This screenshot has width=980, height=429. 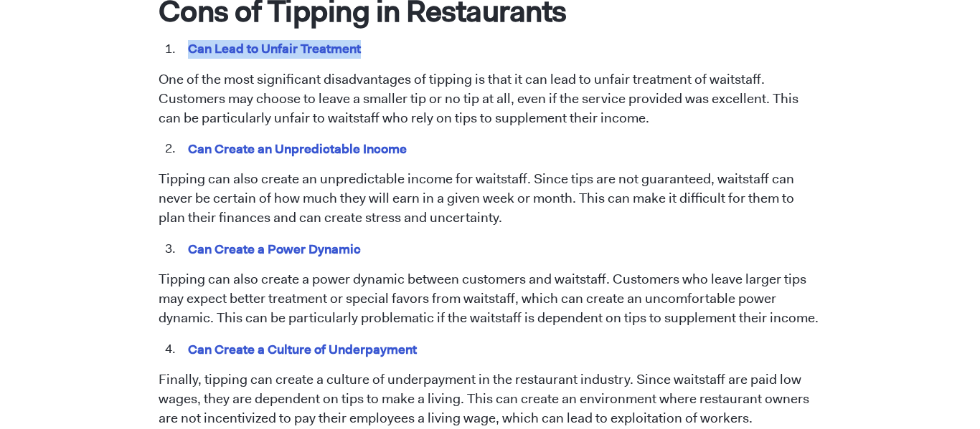 I want to click on mark: Can Create an Unpredictable Income, so click(x=298, y=149).